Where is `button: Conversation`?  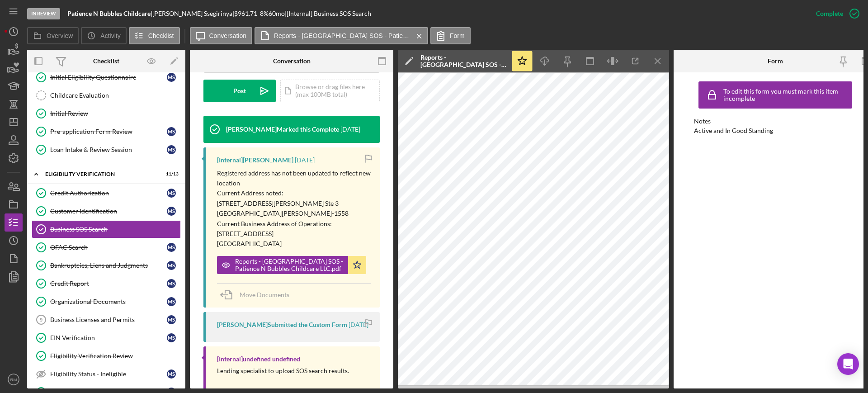
button: Conversation is located at coordinates (221, 36).